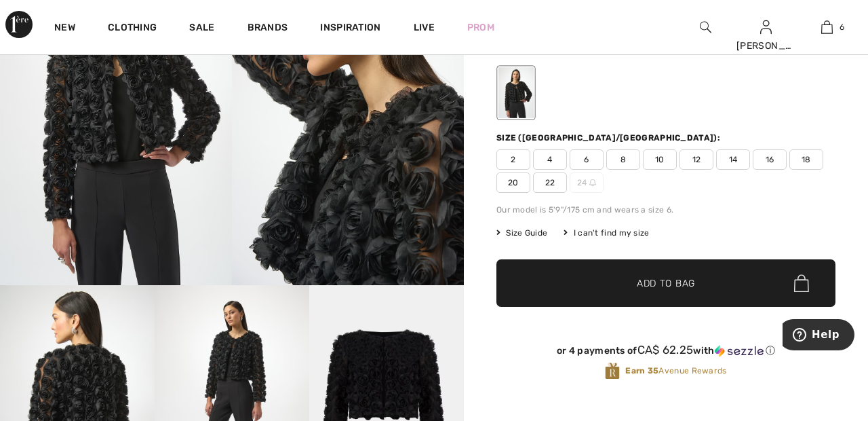 The width and height of the screenshot is (868, 421). I want to click on span: 12, so click(696, 160).